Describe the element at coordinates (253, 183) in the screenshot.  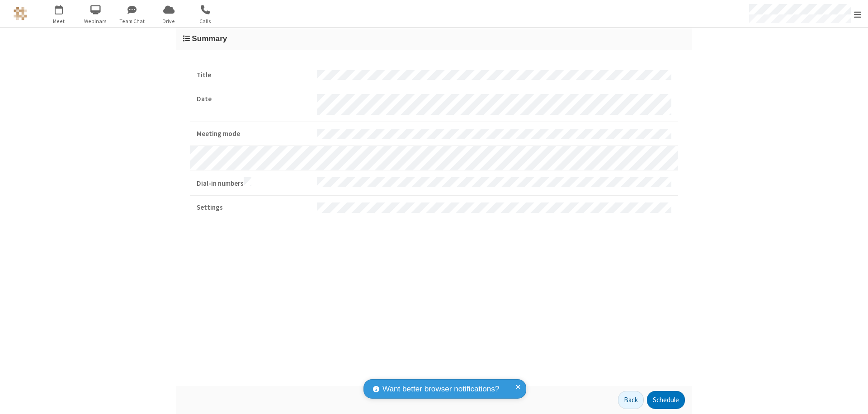
I see `strong: Dial-in numbers` at that location.